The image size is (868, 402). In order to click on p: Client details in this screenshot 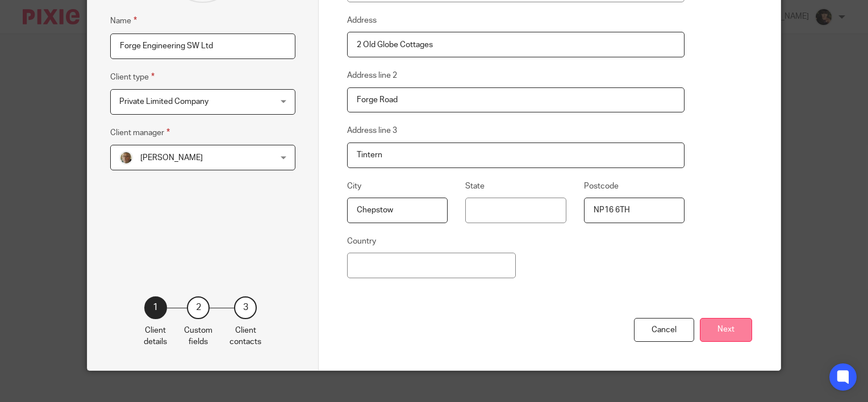, I will do `click(155, 337)`.